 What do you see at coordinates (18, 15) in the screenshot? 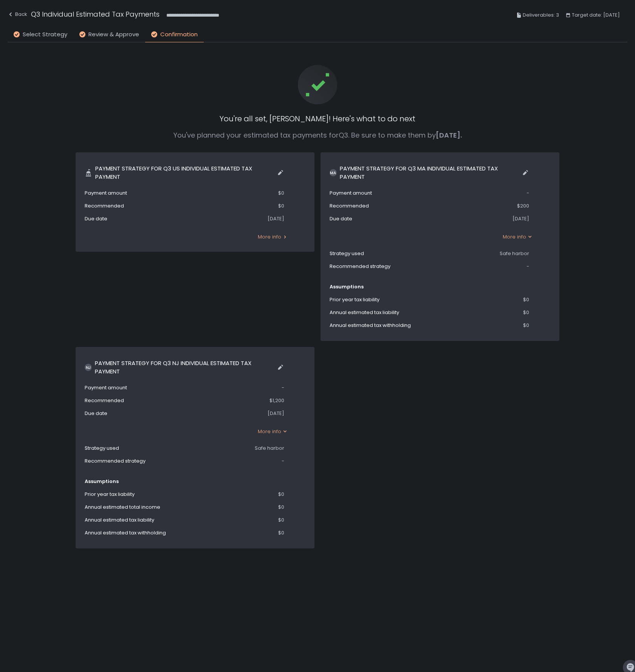
I see `div: Back` at bounding box center [18, 15].